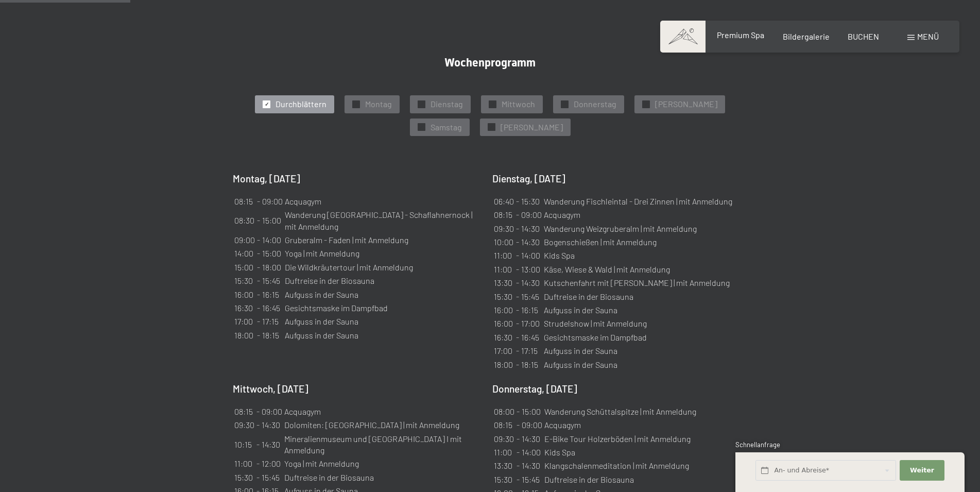 This screenshot has height=492, width=980. What do you see at coordinates (758, 445) in the screenshot?
I see `span: Schnellanfrage` at bounding box center [758, 445].